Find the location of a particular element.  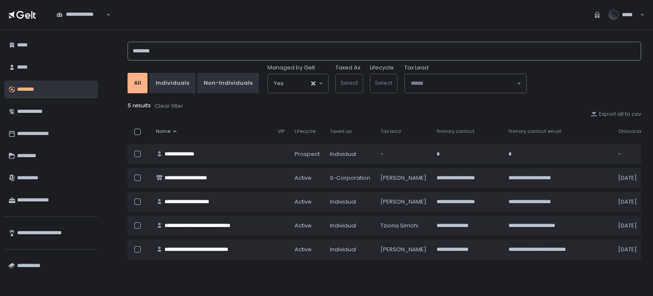

div: All is located at coordinates (137, 83).